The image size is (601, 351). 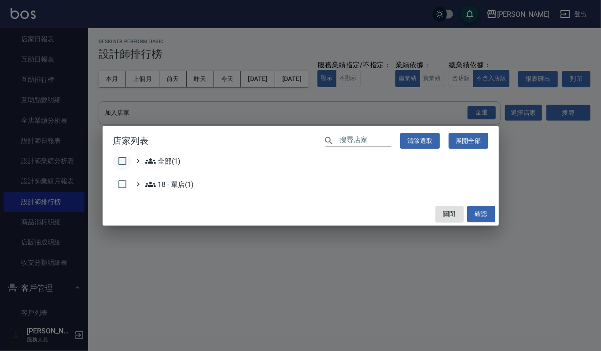 I want to click on button: 關閉, so click(x=450, y=214).